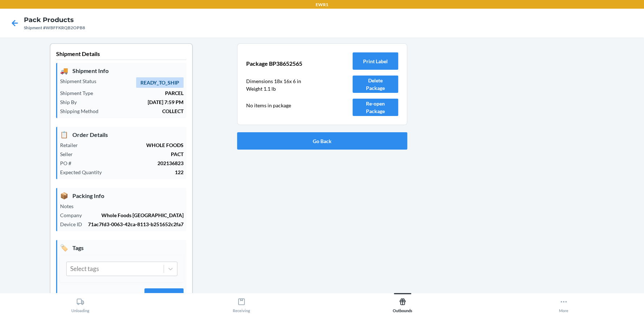  What do you see at coordinates (375, 107) in the screenshot?
I see `button: Re-open Package` at bounding box center [375, 107].